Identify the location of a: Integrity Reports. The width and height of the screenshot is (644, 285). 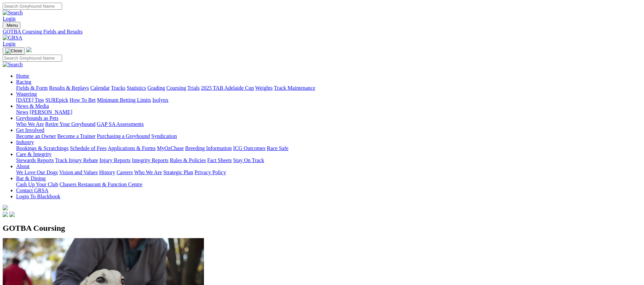
(150, 160).